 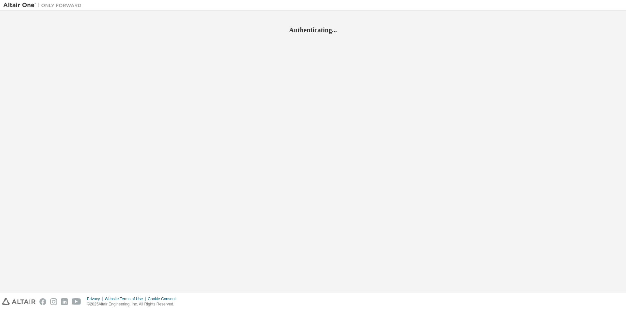 What do you see at coordinates (133, 304) in the screenshot?
I see `p: © 2025 Altair Engineering, Inc. All Rights Reserved.` at bounding box center [133, 304].